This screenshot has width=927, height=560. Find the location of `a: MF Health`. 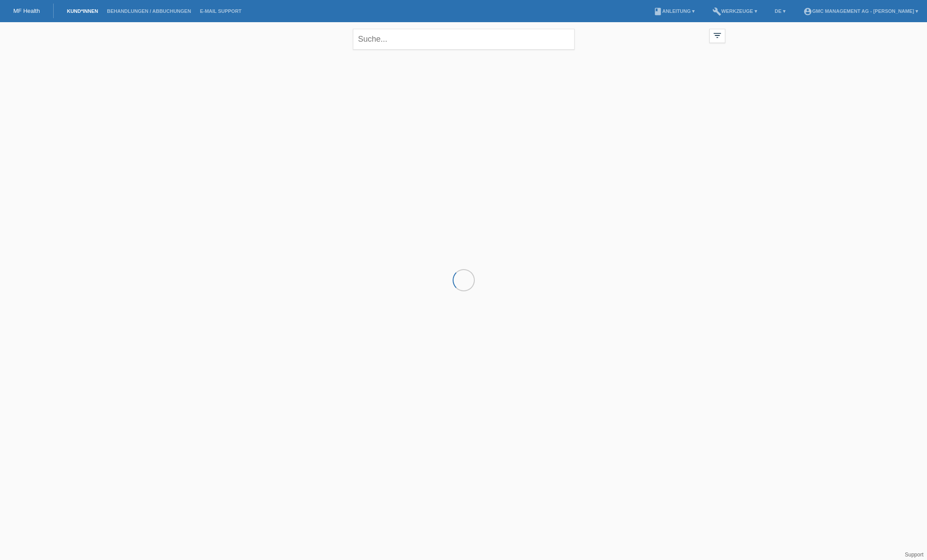

a: MF Health is located at coordinates (27, 11).